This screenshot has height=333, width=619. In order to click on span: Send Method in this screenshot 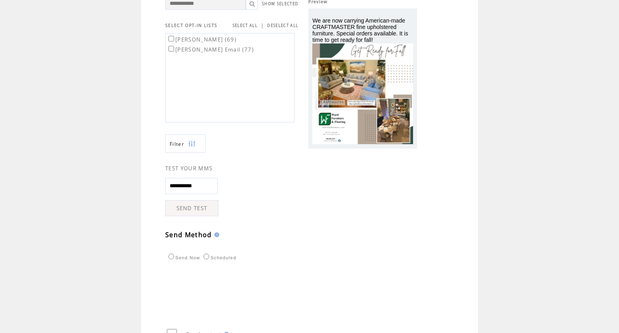, I will do `click(189, 235)`.